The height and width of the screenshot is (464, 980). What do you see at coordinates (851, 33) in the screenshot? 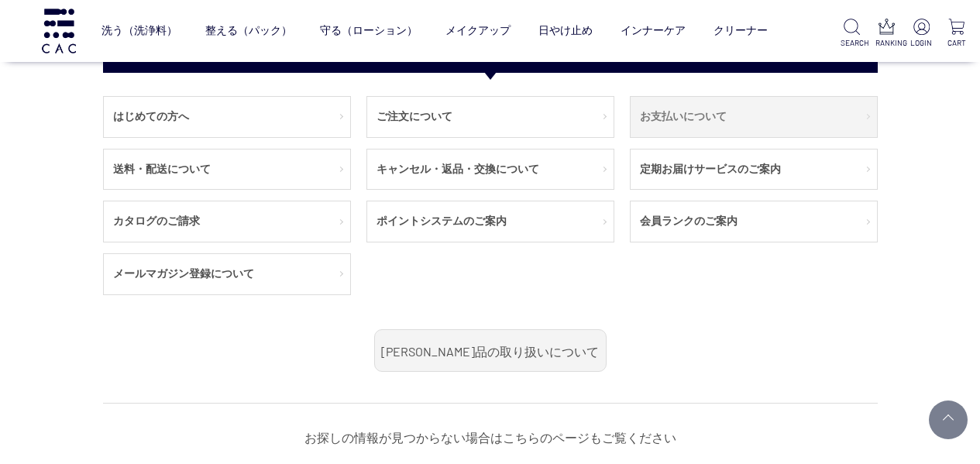
I see `a: SEARCH` at bounding box center [851, 33].